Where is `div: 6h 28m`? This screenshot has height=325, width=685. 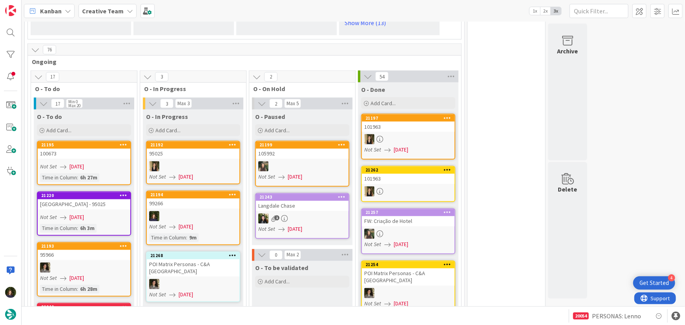 div: 6h 28m is located at coordinates (89, 289).